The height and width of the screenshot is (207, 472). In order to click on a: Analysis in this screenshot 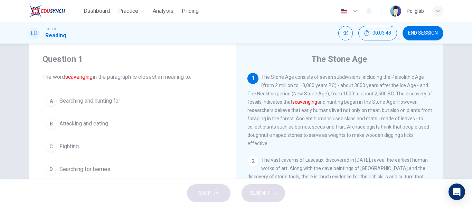, I will do `click(163, 11)`.